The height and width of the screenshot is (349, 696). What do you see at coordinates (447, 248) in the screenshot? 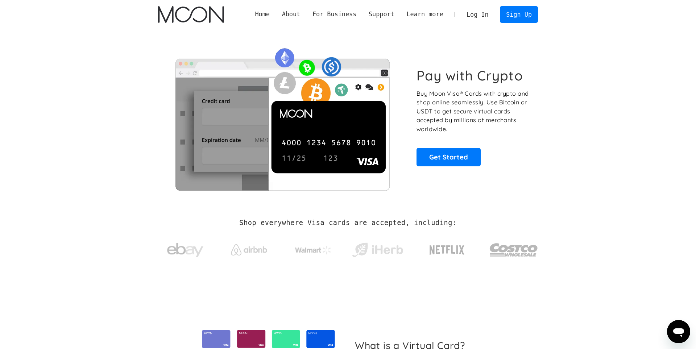
I see `a: Netflix` at bounding box center [447, 248].